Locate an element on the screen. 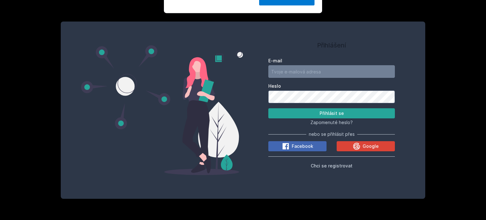 This screenshot has width=486, height=220. span: Google is located at coordinates (371, 146).